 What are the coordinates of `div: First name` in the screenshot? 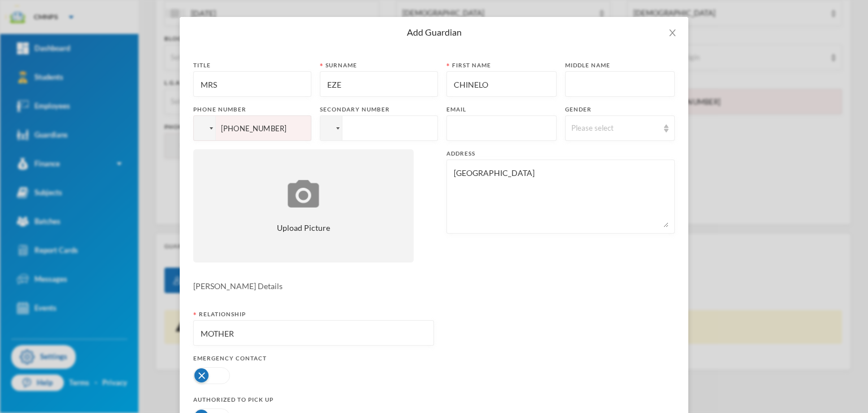 It's located at (502, 65).